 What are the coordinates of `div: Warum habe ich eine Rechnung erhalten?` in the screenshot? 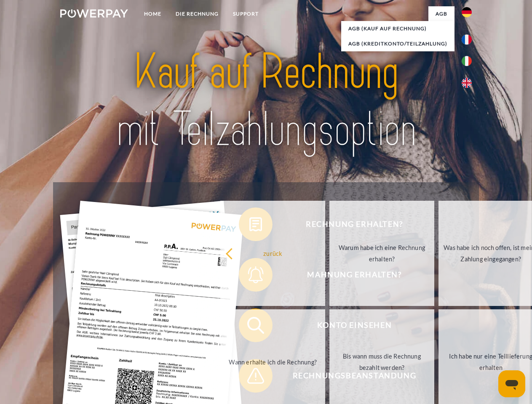 It's located at (382, 253).